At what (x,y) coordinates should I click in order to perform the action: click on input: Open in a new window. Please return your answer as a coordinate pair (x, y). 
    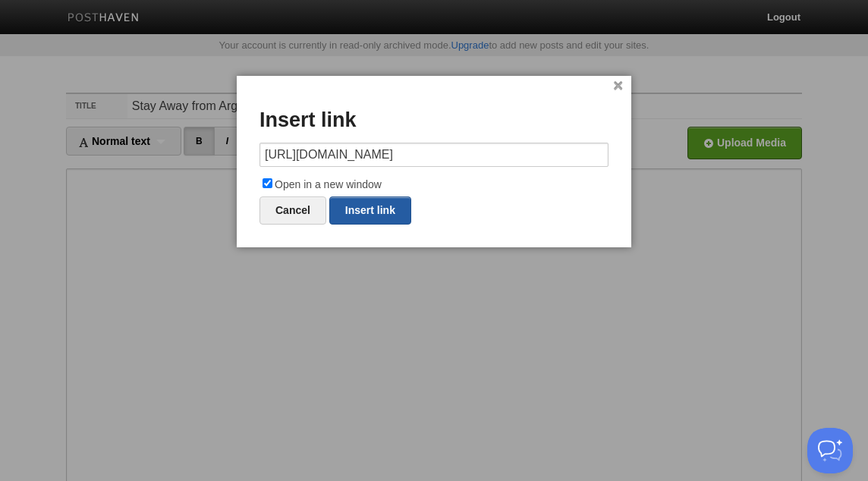
    Looking at the image, I should click on (267, 183).